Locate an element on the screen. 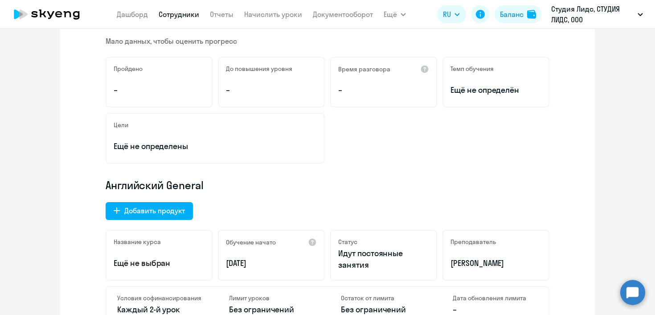 The height and width of the screenshot is (315, 655). button: Студия Лидс, СТУДИЯ ЛИДС, ООО is located at coordinates (597, 14).